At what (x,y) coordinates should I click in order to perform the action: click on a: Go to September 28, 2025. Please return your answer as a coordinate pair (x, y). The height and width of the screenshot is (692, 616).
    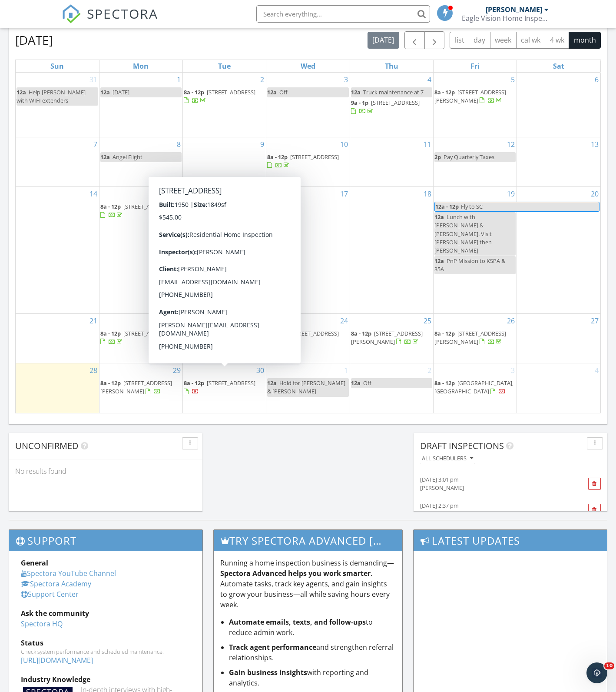
    Looking at the image, I should click on (93, 370).